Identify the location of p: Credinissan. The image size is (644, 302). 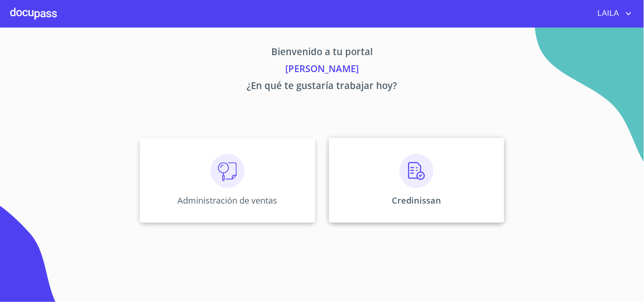
(417, 200).